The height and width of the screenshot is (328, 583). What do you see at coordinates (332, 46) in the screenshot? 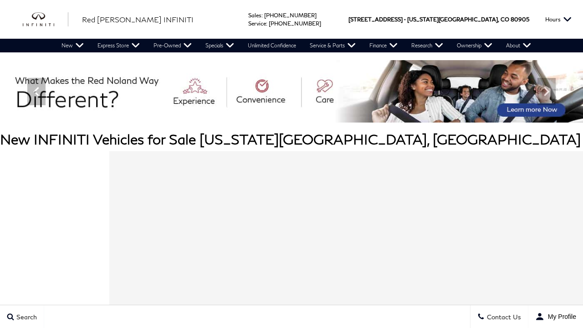
I see `a: Service & Parts` at bounding box center [332, 46].